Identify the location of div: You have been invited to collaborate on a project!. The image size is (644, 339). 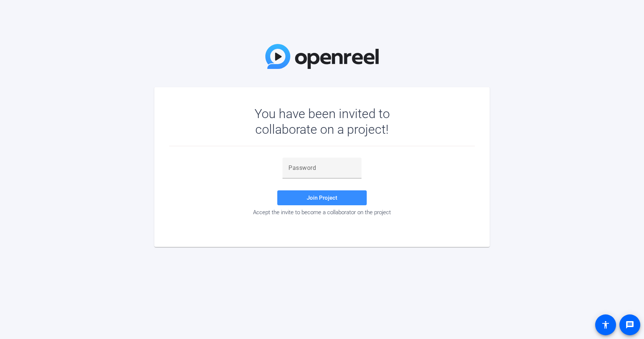
(322, 122).